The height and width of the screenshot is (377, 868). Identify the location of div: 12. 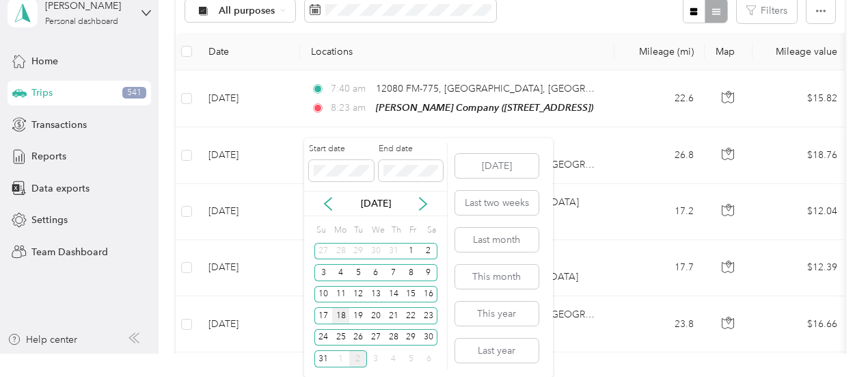
(358, 294).